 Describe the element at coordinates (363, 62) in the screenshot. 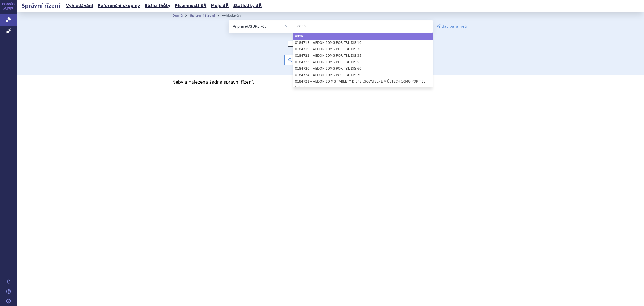

I see `li: 0184723 – AEDON 10MG POR TBL DIS 56` at that location.